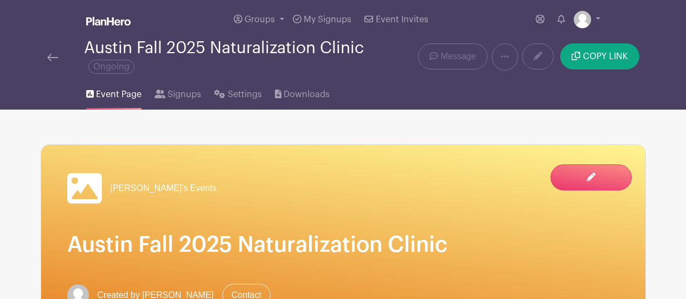  I want to click on span: Groups, so click(260, 20).